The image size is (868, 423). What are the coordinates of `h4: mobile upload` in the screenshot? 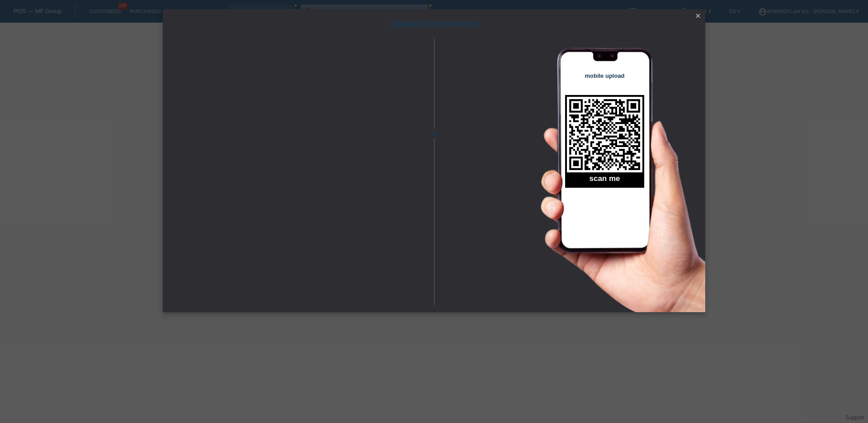 It's located at (604, 76).